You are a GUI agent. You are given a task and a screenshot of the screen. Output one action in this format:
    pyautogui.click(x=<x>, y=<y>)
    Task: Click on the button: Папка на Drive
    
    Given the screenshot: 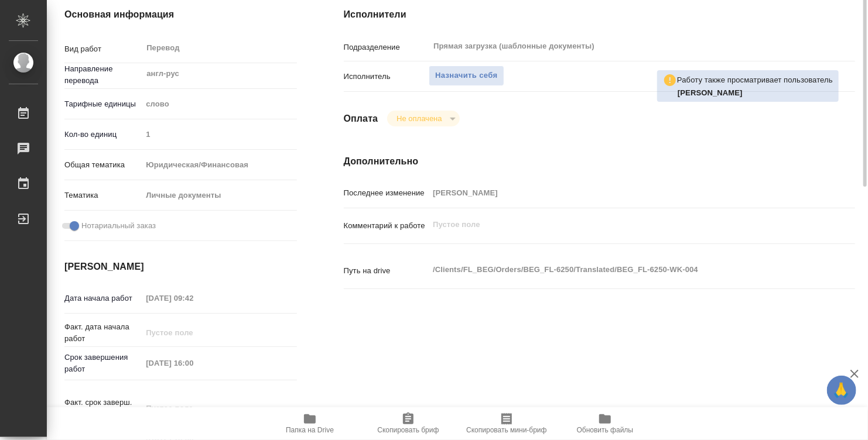 What is the action you would take?
    pyautogui.click(x=310, y=424)
    